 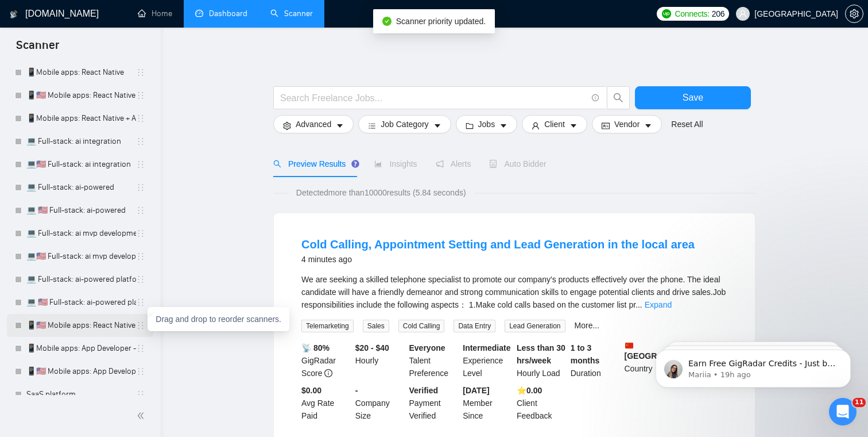 I want to click on a: 💻 Full-stack: ai mvp development, so click(x=81, y=234).